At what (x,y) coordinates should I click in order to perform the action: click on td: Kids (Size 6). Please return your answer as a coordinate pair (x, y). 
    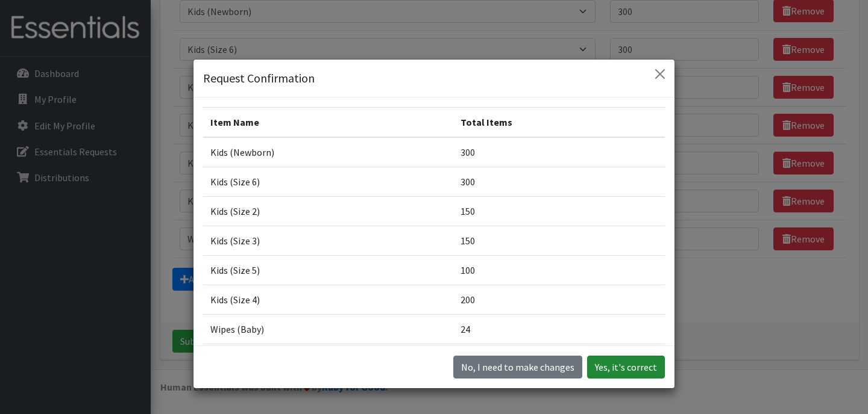
    Looking at the image, I should click on (327, 181).